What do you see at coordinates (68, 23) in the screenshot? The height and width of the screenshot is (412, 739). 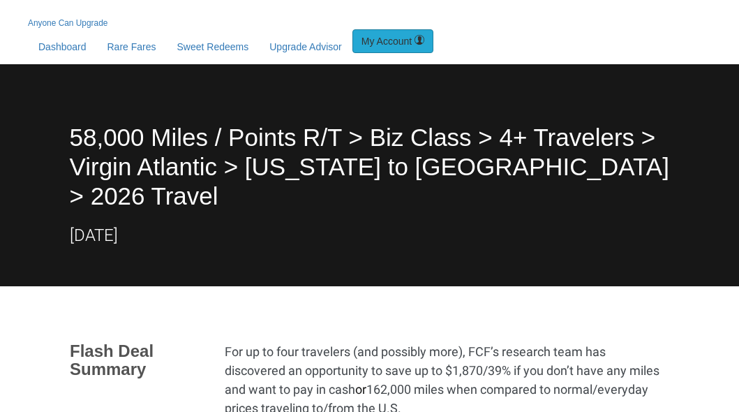 I see `small: Anyone Can Upgrade` at bounding box center [68, 23].